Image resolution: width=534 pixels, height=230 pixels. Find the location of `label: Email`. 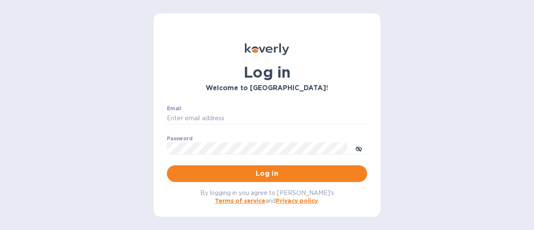

label: Email is located at coordinates (174, 108).